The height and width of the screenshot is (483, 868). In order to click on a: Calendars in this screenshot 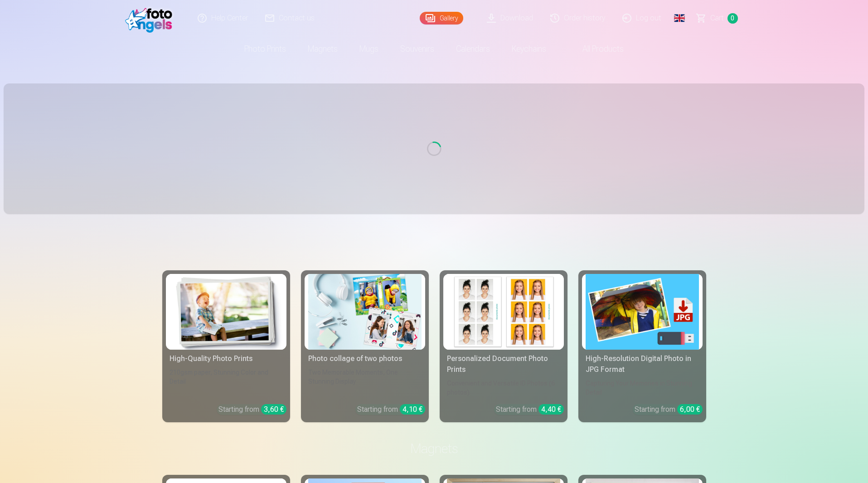, I will do `click(473, 49)`.